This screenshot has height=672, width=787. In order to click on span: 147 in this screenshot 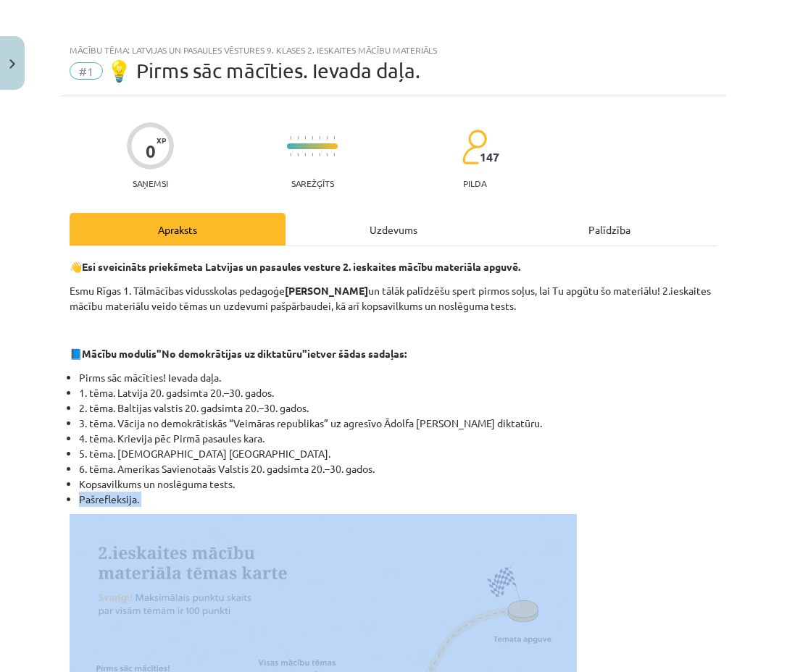, I will do `click(489, 157)`.